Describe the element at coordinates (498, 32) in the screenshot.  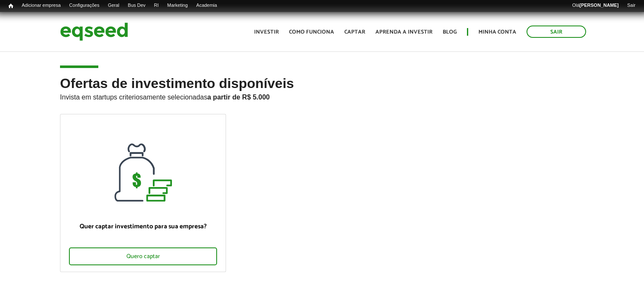
I see `a: Minha conta` at that location.